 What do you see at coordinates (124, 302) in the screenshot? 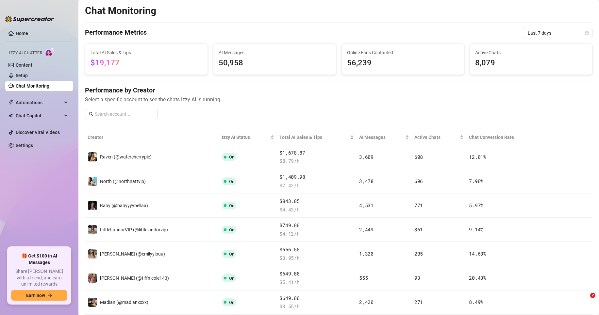
I see `span: Madian (@madianxxxx)` at bounding box center [124, 302].